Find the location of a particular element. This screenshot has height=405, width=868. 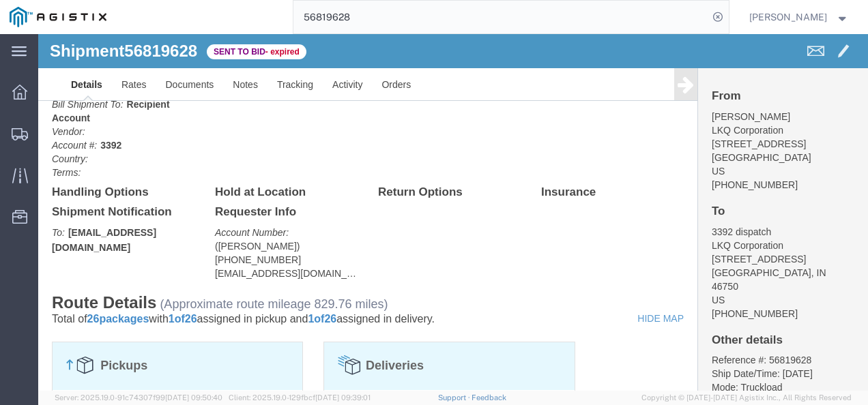

span: Nathan Seeley is located at coordinates (788, 17).